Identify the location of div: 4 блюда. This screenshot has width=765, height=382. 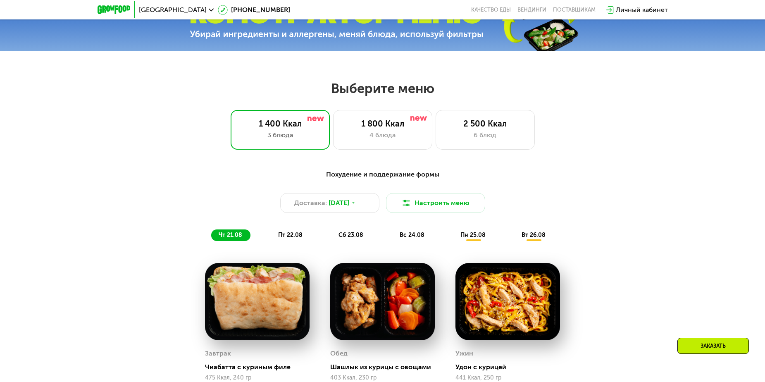
(383, 135).